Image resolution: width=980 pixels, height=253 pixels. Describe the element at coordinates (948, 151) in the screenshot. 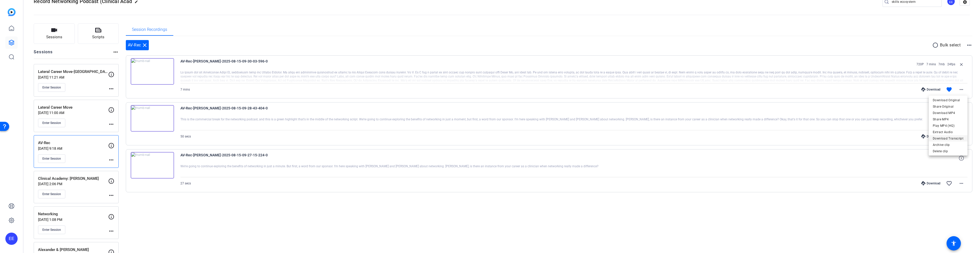

I see `span: Delete clip` at that location.